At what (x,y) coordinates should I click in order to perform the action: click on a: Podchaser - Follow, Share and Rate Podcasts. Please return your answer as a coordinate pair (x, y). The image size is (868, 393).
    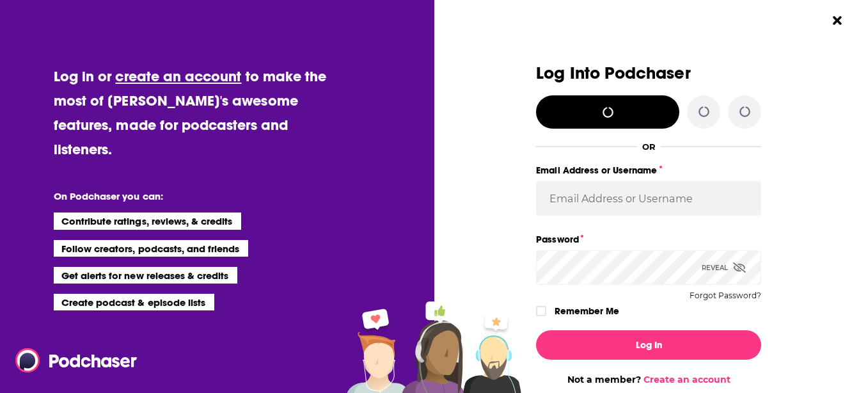
    Looking at the image, I should click on (71, 361).